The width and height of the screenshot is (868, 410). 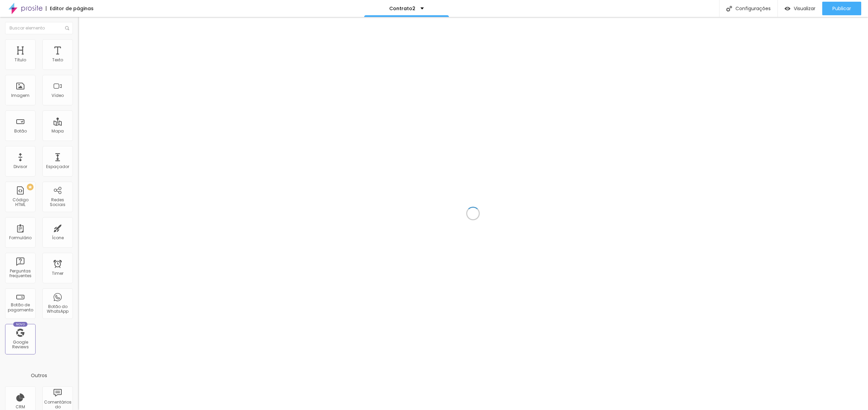 I want to click on div: Texto, so click(x=58, y=60).